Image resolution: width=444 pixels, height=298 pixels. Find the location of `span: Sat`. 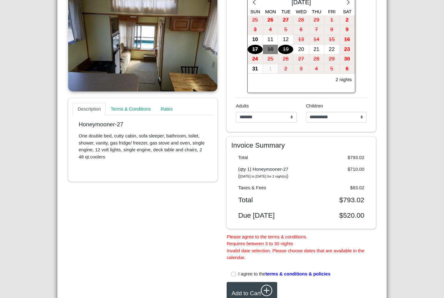

span: Sat is located at coordinates (348, 11).